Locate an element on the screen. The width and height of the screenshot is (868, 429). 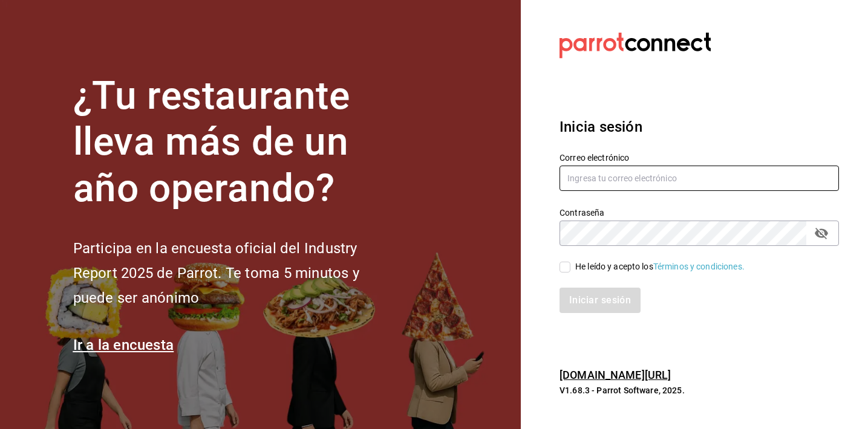
button: passwordField is located at coordinates (821, 233).